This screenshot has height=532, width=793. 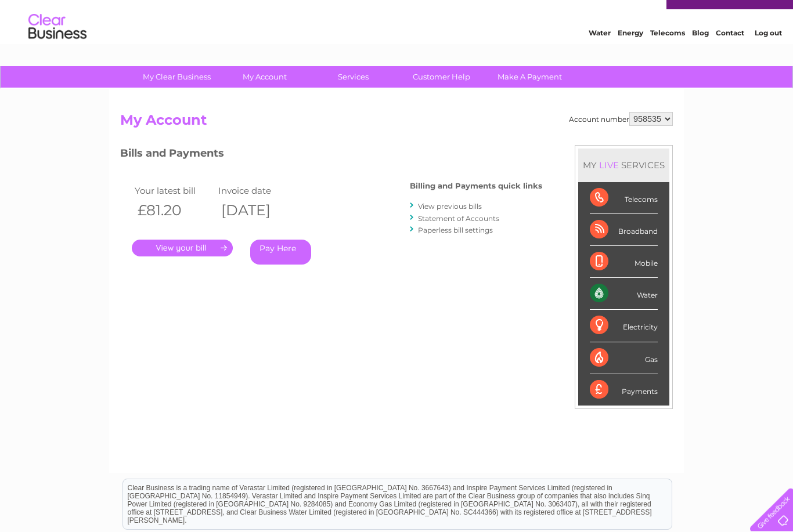 What do you see at coordinates (623, 231) in the screenshot?
I see `div: Broadband` at bounding box center [623, 231].